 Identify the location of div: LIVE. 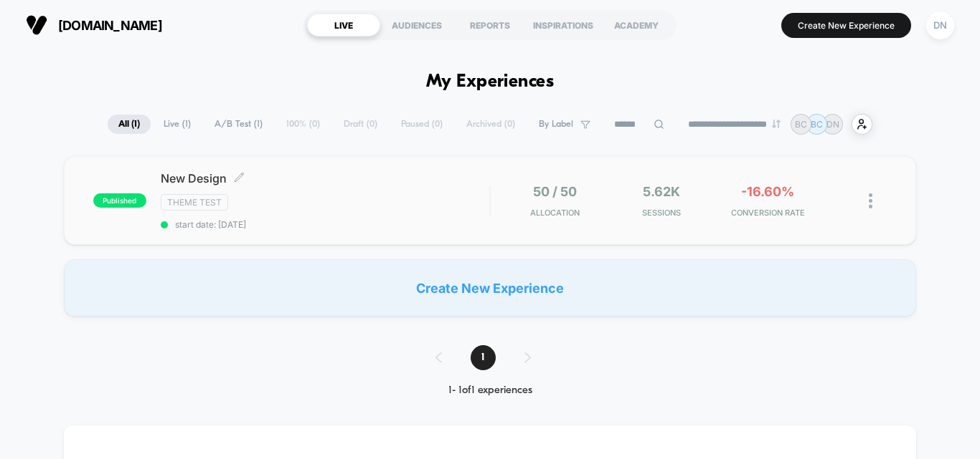
(344, 25).